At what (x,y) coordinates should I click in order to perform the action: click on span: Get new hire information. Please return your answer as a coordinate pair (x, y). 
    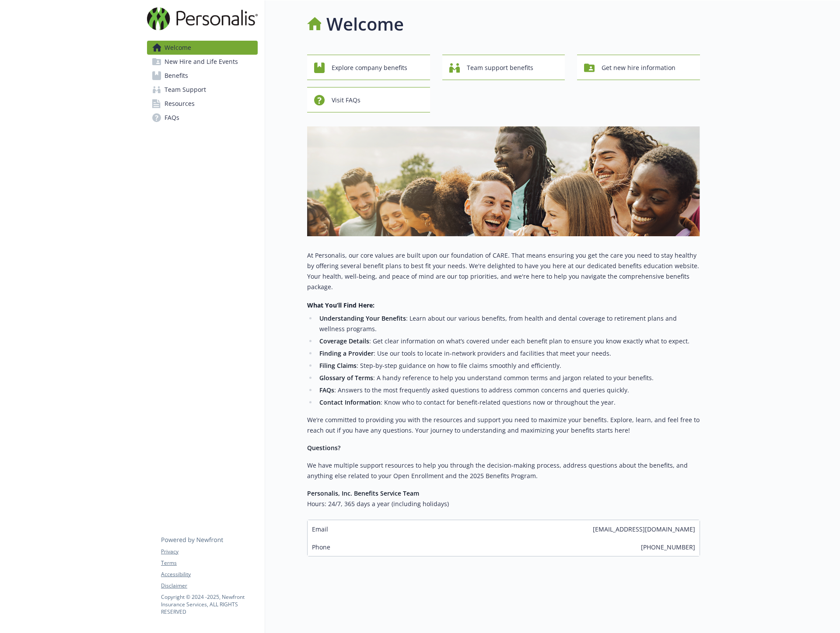
    Looking at the image, I should click on (638, 68).